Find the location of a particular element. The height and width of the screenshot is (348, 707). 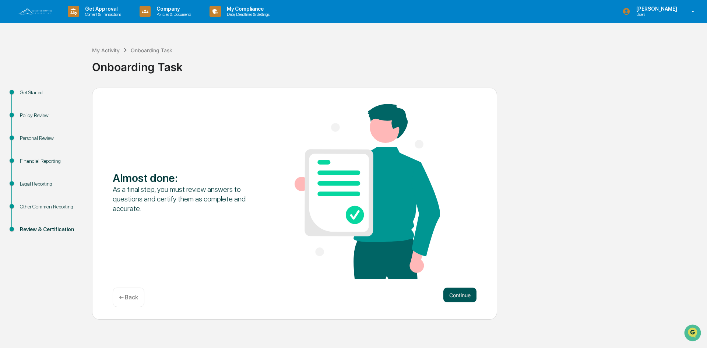

img: f2157a4c-a0d3-4daa-907e-bb6f0de503a5-1751232295721 is located at coordinates (9, 9).